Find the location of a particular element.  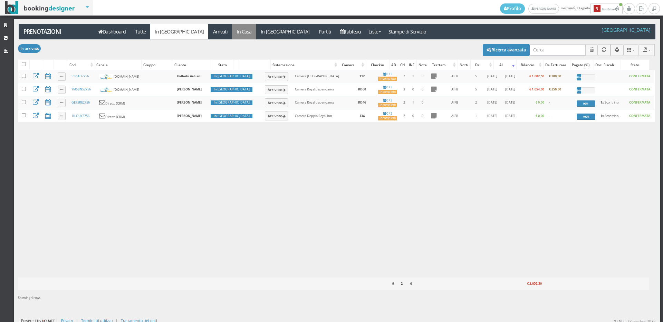

div: Sistemazione is located at coordinates (305, 65).